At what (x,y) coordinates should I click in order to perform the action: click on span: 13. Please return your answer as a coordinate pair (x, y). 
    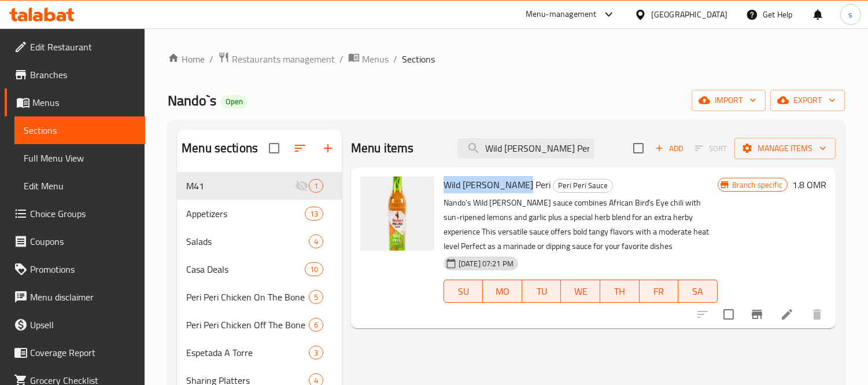
    Looking at the image, I should click on (314, 214).